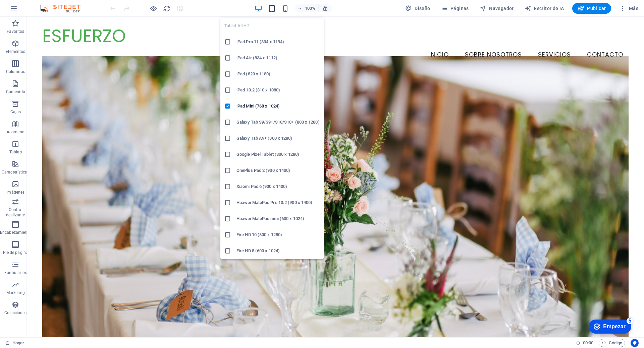 The image size is (644, 348). Describe the element at coordinates (615, 343) in the screenshot. I see `font: Código` at that location.